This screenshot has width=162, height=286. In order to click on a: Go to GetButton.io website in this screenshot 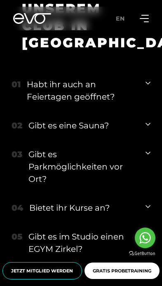, I will do `click(142, 253)`.